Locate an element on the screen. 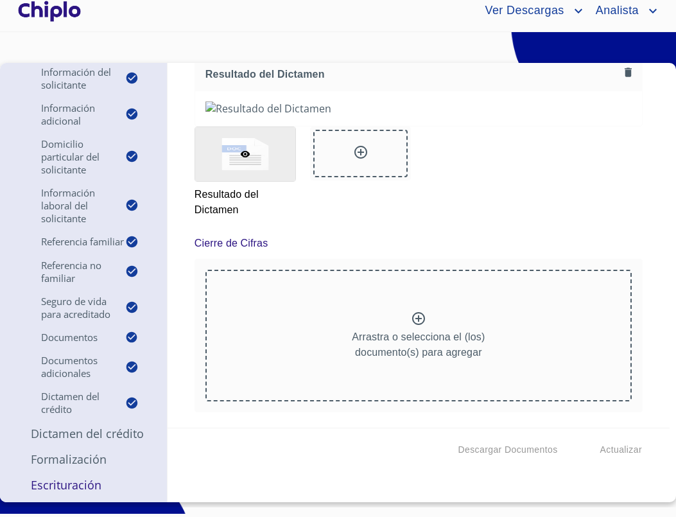 This screenshot has height=517, width=676. p: Documentos adicionales is located at coordinates (70, 367).